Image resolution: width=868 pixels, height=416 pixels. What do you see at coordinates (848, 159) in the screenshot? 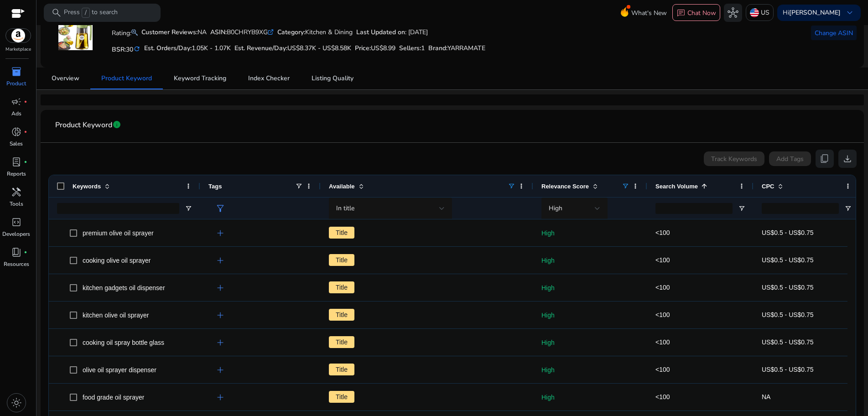
I see `button: download` at bounding box center [848, 159].